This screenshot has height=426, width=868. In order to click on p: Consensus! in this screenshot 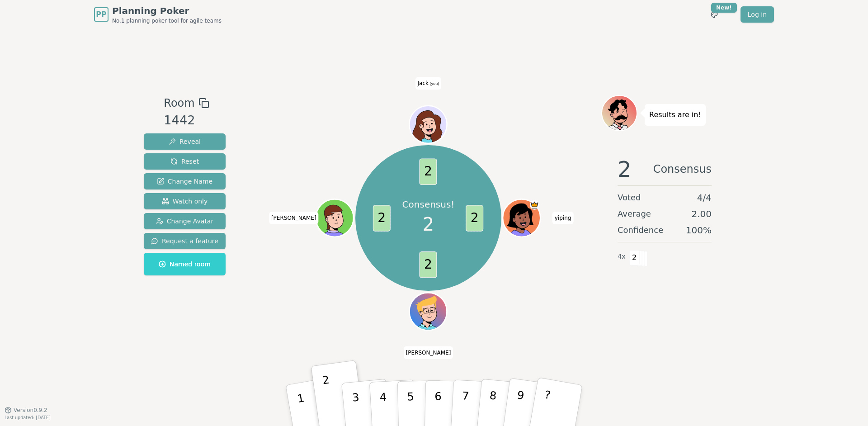, I will do `click(429, 204)`.